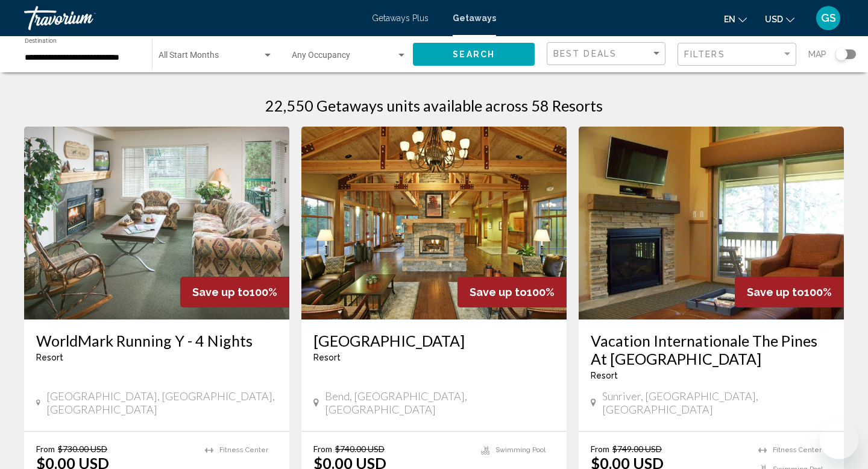 This screenshot has height=469, width=868. I want to click on img: 7610O01X.jpg, so click(434, 223).